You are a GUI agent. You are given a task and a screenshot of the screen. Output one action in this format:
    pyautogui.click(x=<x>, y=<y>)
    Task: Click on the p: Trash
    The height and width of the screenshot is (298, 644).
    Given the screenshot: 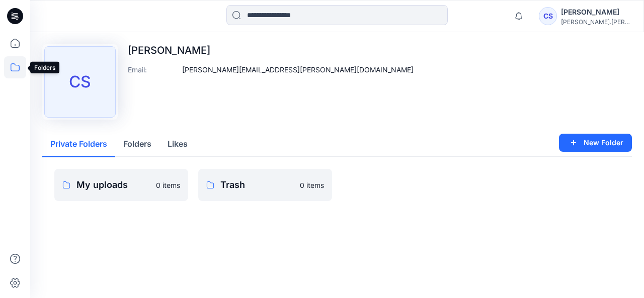 What is the action you would take?
    pyautogui.click(x=257, y=185)
    